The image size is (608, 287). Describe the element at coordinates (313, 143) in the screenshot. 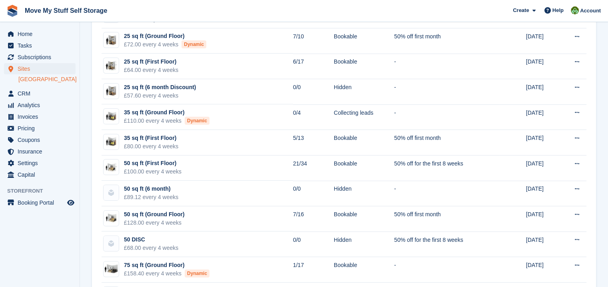

I see `td: 5/13` at that location.